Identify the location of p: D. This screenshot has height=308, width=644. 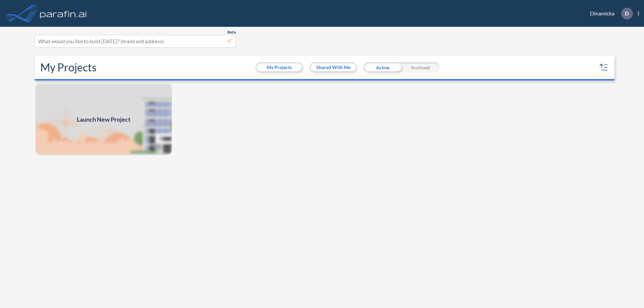
(627, 13).